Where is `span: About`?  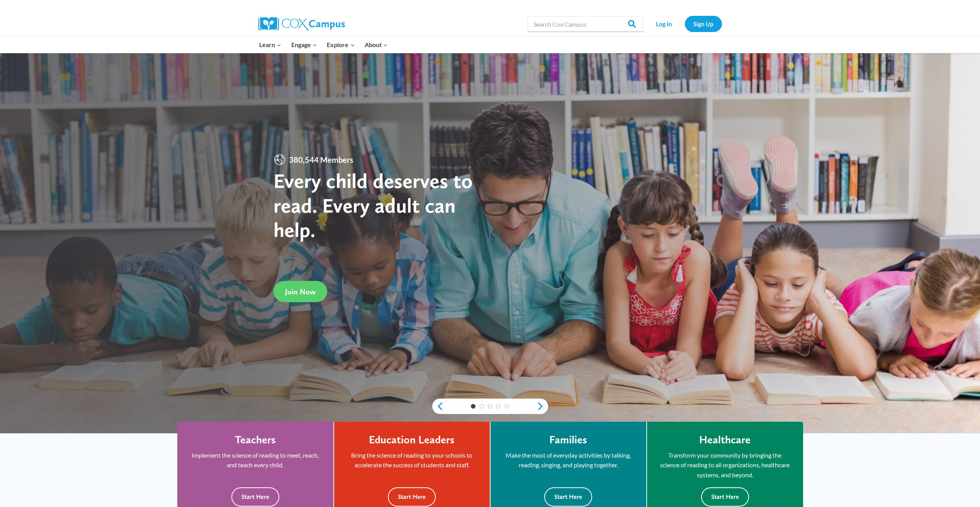 span: About is located at coordinates (376, 45).